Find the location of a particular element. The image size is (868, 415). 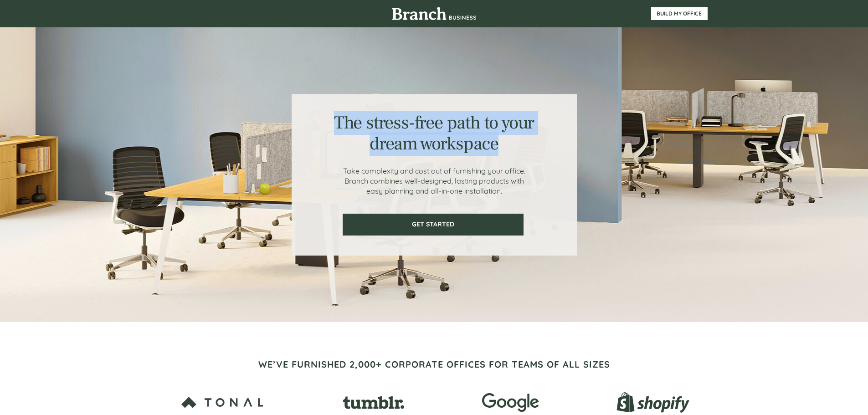

span: GET STARTED is located at coordinates (433, 224).